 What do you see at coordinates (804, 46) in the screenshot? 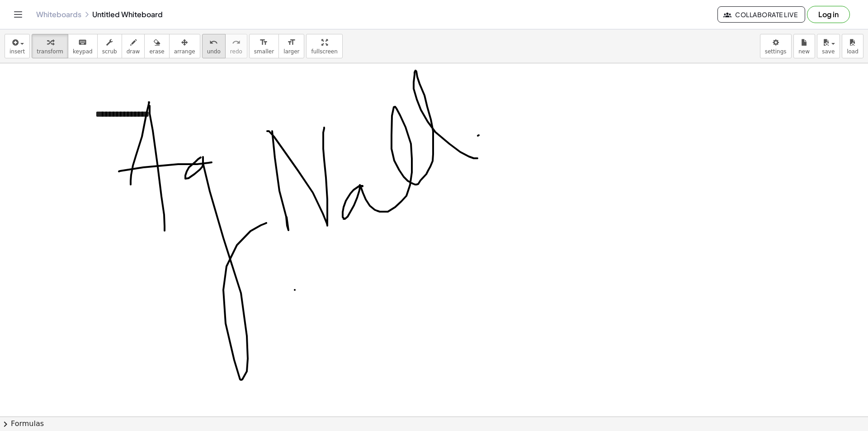
I see `button: new` at bounding box center [804, 46].